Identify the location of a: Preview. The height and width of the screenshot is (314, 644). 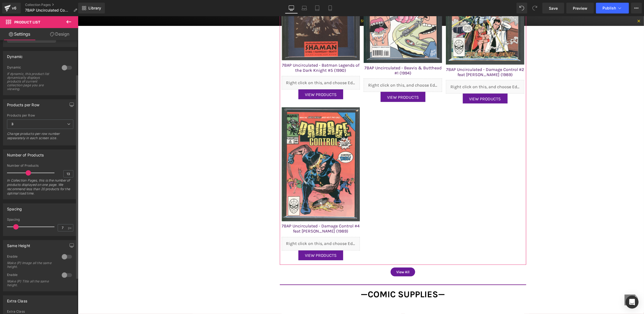
(580, 8).